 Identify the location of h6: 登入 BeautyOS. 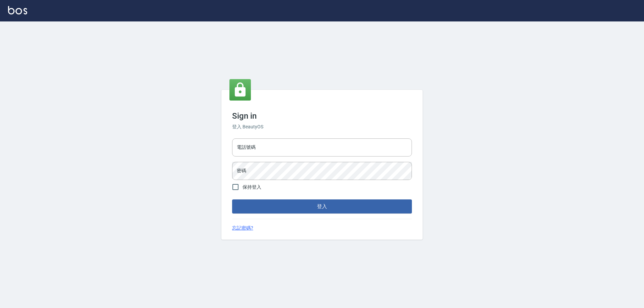
(322, 127).